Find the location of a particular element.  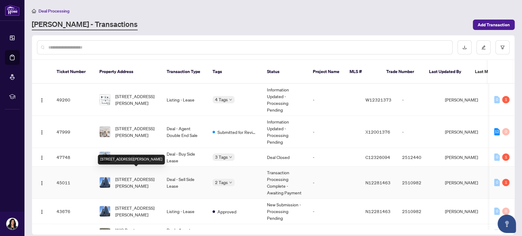

button: edit is located at coordinates (483, 47).